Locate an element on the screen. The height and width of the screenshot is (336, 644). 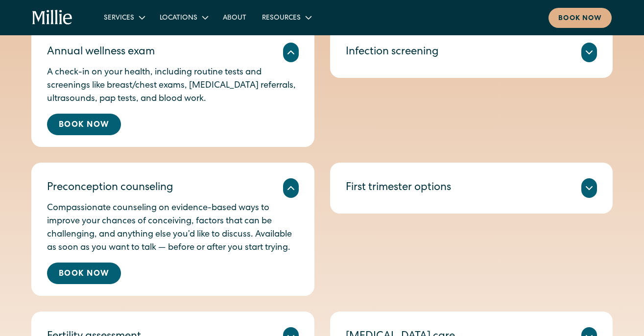
a: home is located at coordinates (52, 18).